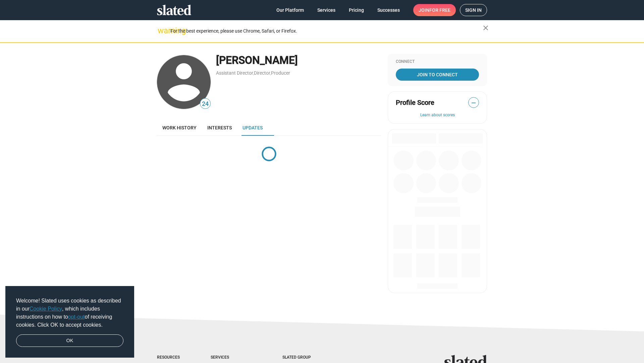  Describe the element at coordinates (253, 128) in the screenshot. I see `a: Updates` at that location.